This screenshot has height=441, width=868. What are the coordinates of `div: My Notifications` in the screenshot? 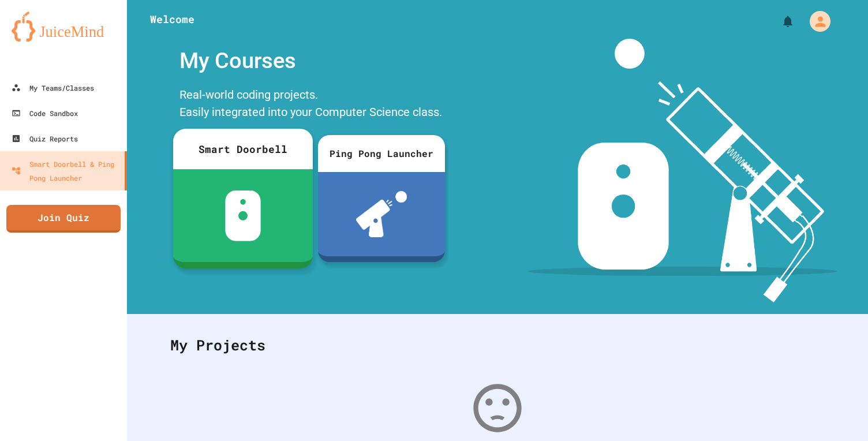 It's located at (779, 22).